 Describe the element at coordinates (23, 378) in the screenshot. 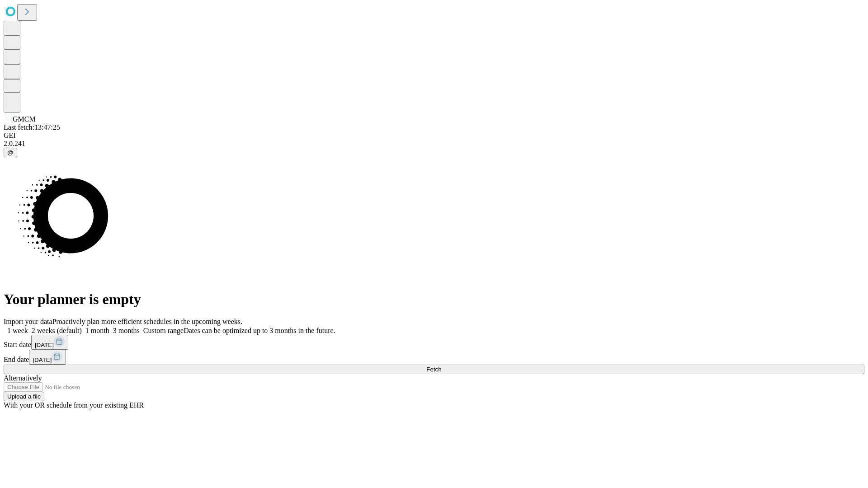

I see `span: Alternatively` at that location.